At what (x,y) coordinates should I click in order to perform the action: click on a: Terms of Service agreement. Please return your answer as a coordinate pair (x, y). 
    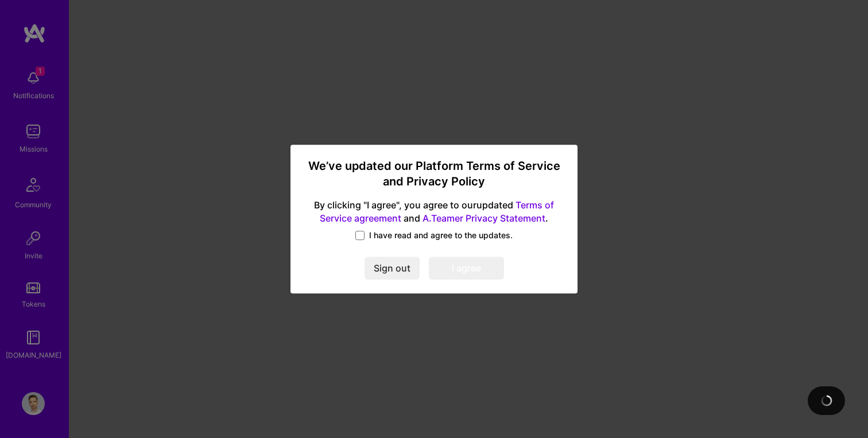
    Looking at the image, I should click on (437, 212).